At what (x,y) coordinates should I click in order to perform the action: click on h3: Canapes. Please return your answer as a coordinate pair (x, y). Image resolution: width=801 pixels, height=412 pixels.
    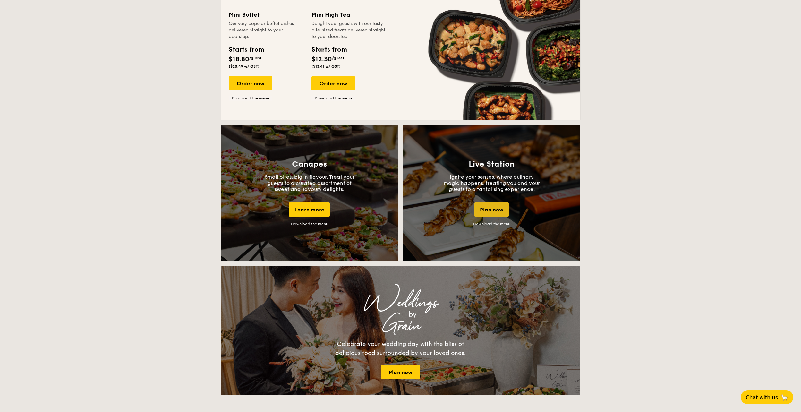
    Looking at the image, I should click on (309, 164).